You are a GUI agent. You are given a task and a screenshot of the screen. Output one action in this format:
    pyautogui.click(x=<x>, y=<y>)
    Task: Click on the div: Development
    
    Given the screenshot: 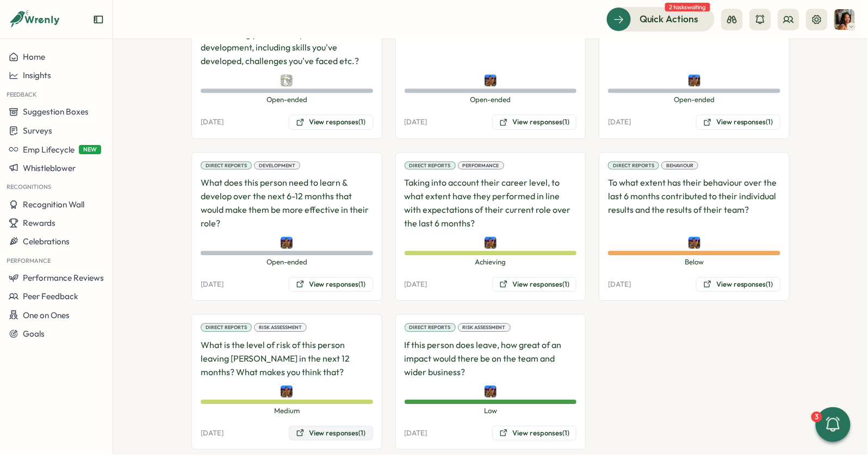 What is the action you would take?
    pyautogui.click(x=277, y=166)
    